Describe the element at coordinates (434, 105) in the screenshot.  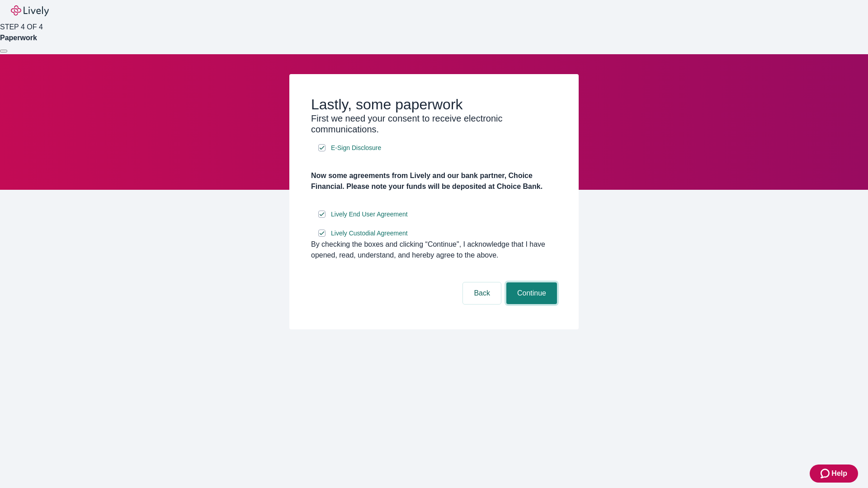
I see `h2: Lastly, some paperwork` at that location.